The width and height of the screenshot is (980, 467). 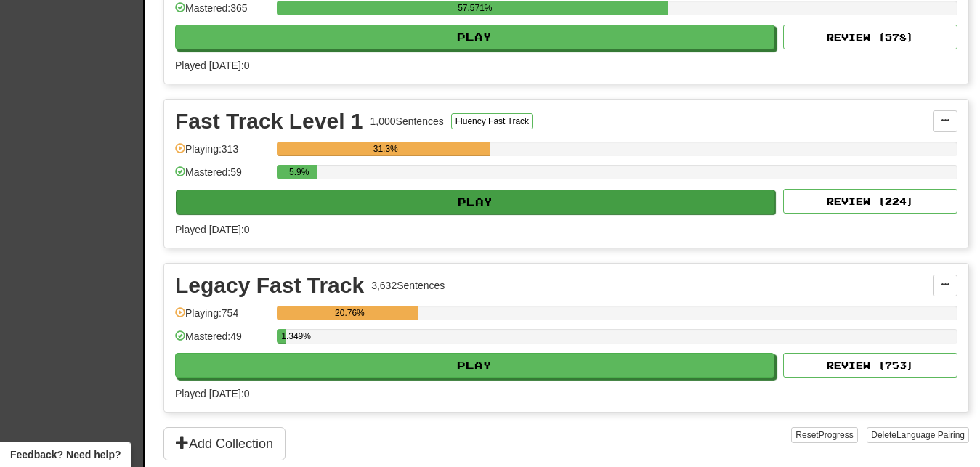 What do you see at coordinates (350, 313) in the screenshot?
I see `div: 20.76%` at bounding box center [350, 313].